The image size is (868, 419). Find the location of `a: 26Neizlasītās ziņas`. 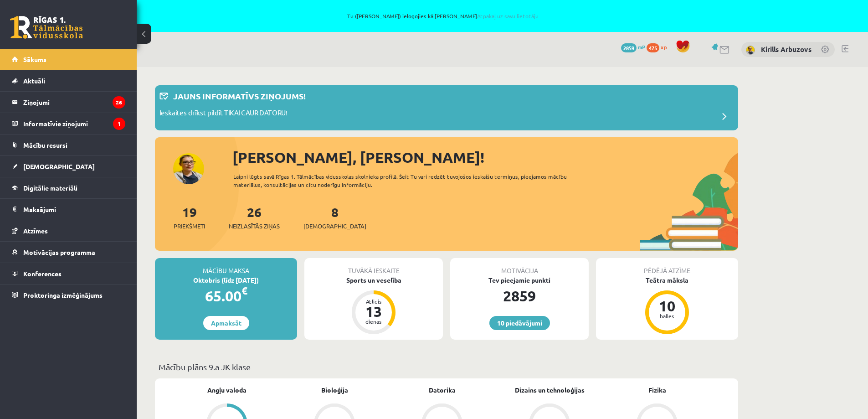

a: 26Neizlasītās ziņas is located at coordinates (254, 217).